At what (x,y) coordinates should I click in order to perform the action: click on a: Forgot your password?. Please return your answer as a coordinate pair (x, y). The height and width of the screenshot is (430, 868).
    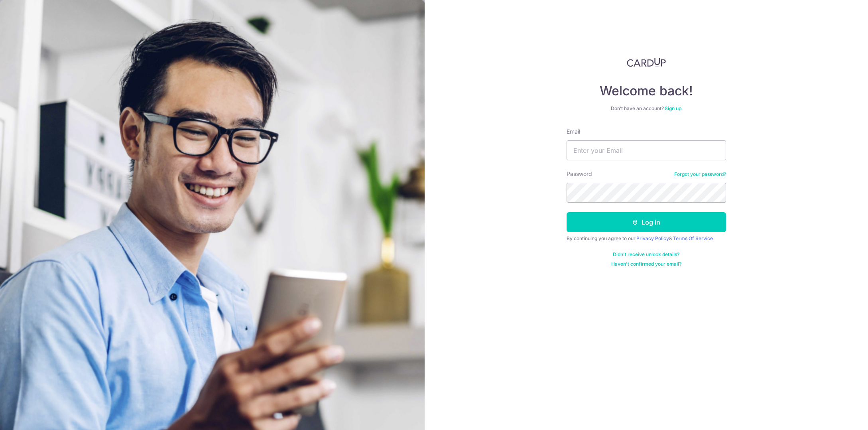
    Looking at the image, I should click on (700, 174).